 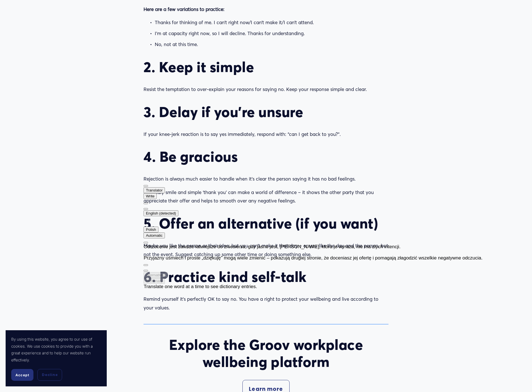 I want to click on strong: Here are a few variations to practice:, so click(x=184, y=9).